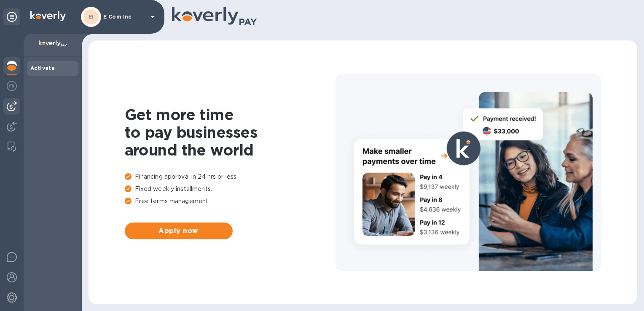 This screenshot has width=644, height=311. What do you see at coordinates (43, 68) in the screenshot?
I see `b: Activate` at bounding box center [43, 68].